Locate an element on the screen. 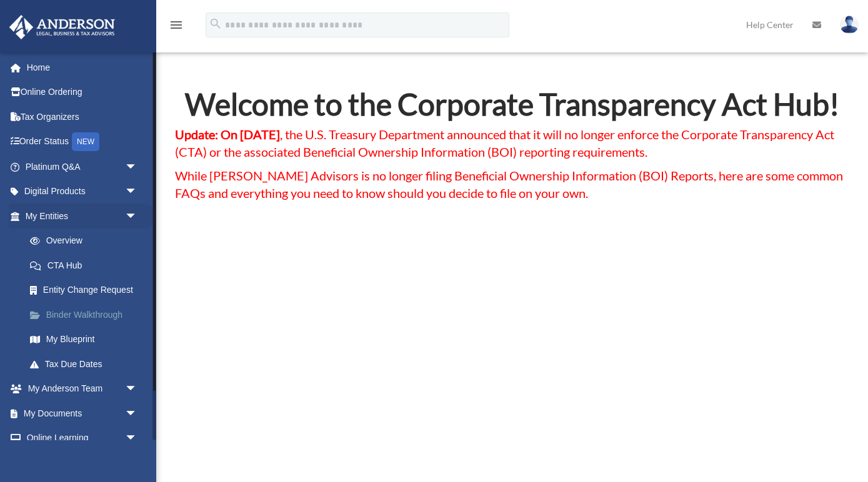 This screenshot has width=868, height=482. i: search is located at coordinates (215, 24).